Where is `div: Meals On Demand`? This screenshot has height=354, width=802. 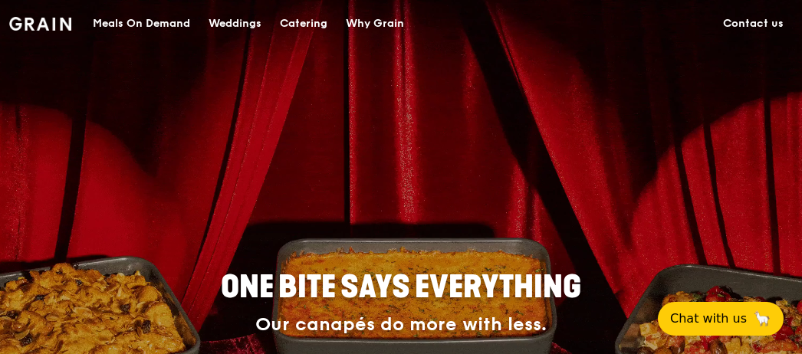
div: Meals On Demand is located at coordinates (141, 24).